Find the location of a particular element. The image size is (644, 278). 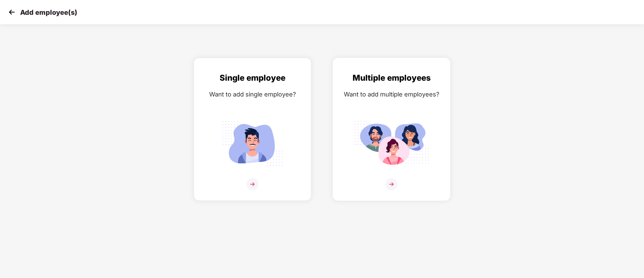

img: svg+xml;base64,PHN2ZyB4bWxucz0iaHR0cDovL3d3dy53My5vcmcvMjAwMC9zdmciIGlkPSJNdWx0aXBsZV9lbXBsb3llZS... is located at coordinates (391, 144).